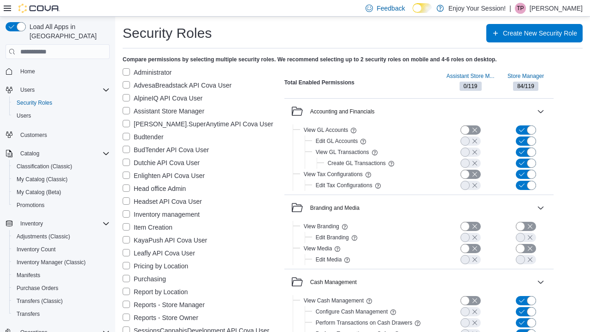  Describe the element at coordinates (61, 262) in the screenshot. I see `button: Inventory Manager (Classic)` at that location.